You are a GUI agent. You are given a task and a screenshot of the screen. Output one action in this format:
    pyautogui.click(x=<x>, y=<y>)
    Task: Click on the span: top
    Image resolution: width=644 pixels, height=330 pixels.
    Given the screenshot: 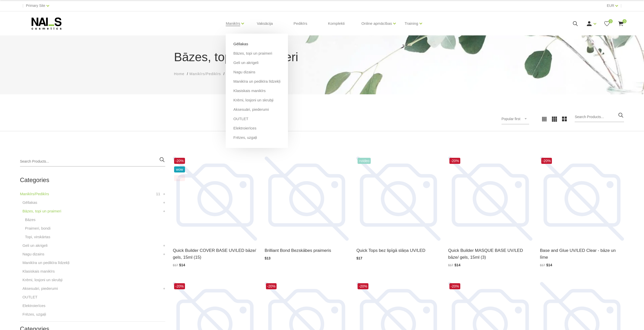 What is the action you would take?
    pyautogui.click(x=179, y=178)
    